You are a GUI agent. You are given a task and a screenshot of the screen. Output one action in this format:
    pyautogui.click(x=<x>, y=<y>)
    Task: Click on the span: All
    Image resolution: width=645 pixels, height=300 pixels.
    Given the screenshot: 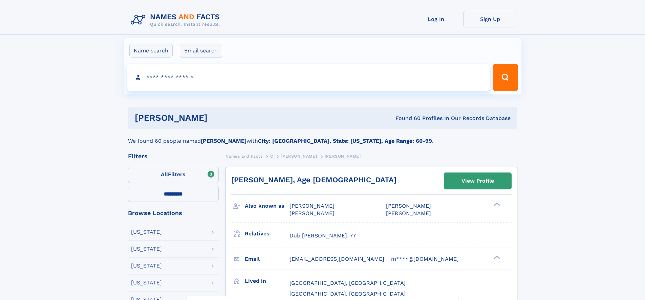 What is the action you would take?
    pyautogui.click(x=164, y=174)
    